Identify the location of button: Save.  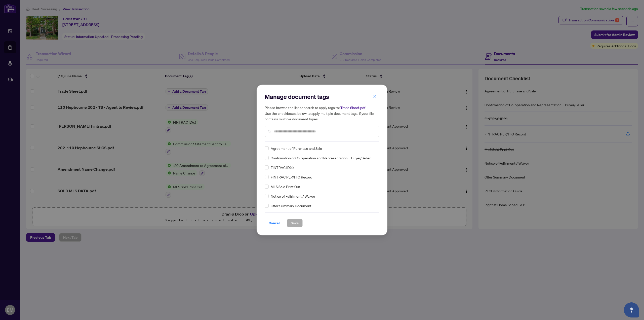
(294, 223).